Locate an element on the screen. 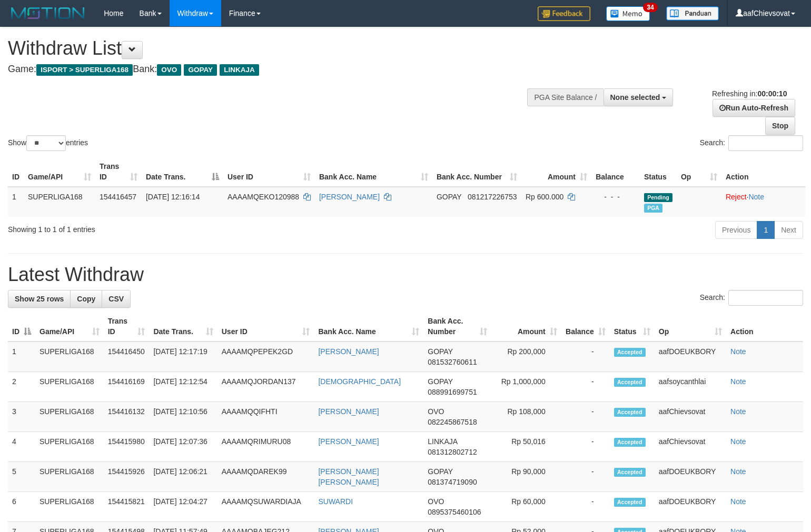  a: CSV is located at coordinates (116, 299).